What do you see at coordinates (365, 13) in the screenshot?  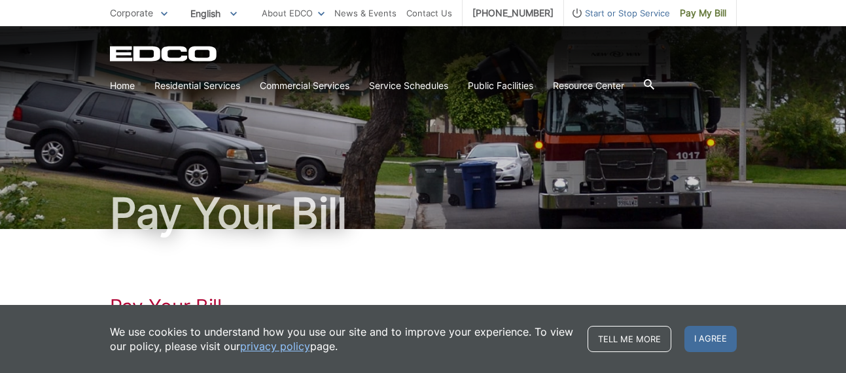 I see `a: News & Events` at bounding box center [365, 13].